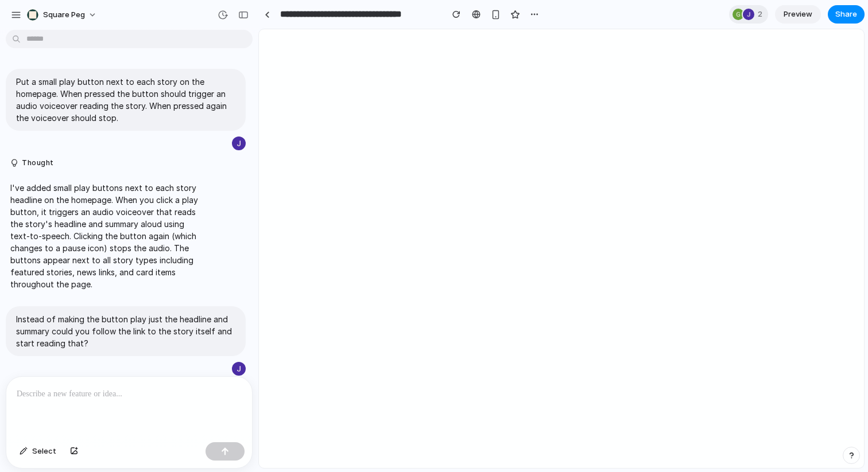 The height and width of the screenshot is (472, 868). What do you see at coordinates (126, 100) in the screenshot?
I see `p: Put a small play button next to each story on the homepage. When pressed the button should trigge...` at bounding box center [126, 100].